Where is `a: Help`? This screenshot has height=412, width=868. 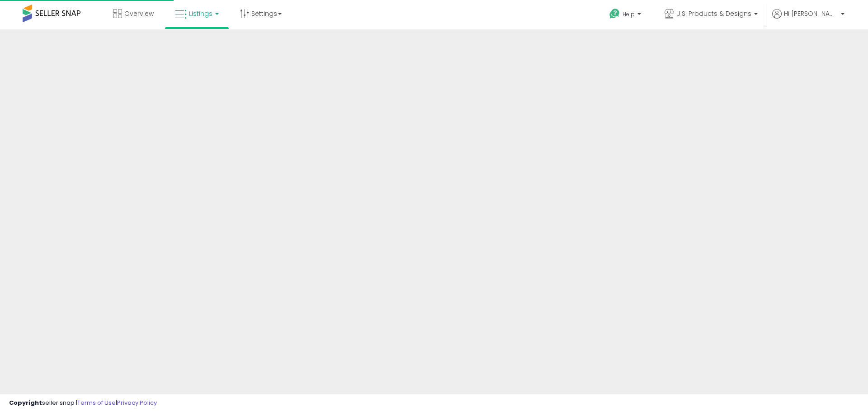 a: Help is located at coordinates (626, 15).